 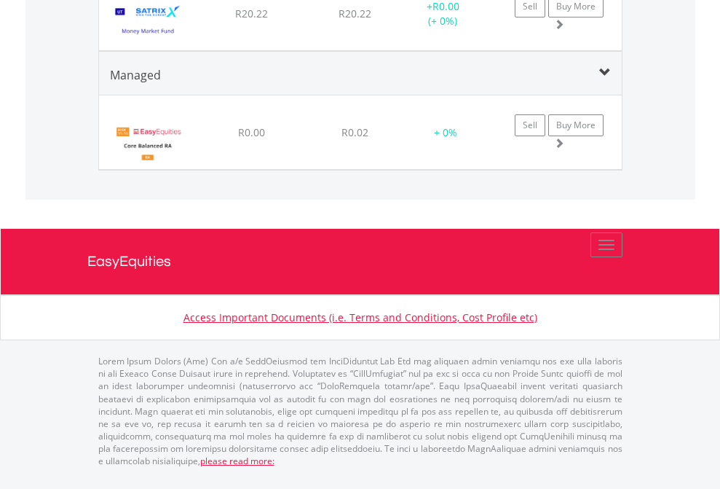 What do you see at coordinates (251, 132) in the screenshot?
I see `span: R0.00` at bounding box center [251, 132].